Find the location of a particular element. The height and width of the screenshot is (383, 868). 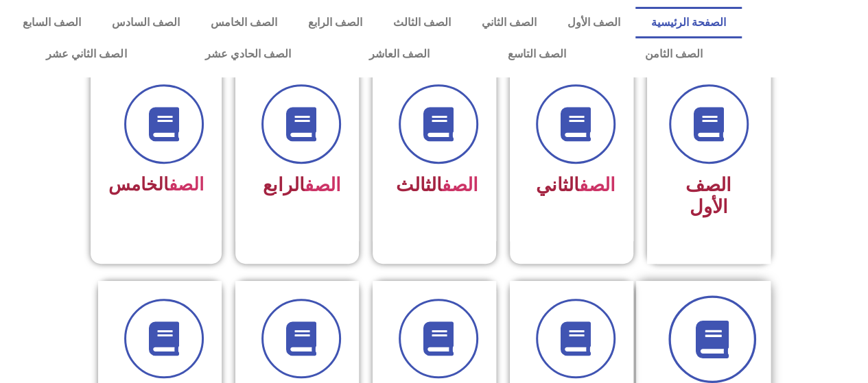

a: الصف الرابع is located at coordinates (335, 23).